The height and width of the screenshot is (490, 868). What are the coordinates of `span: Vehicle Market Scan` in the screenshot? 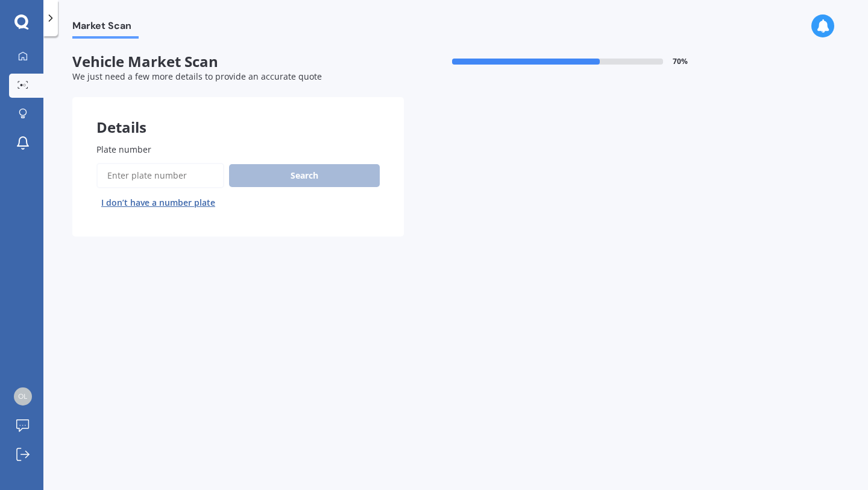 It's located at (238, 61).